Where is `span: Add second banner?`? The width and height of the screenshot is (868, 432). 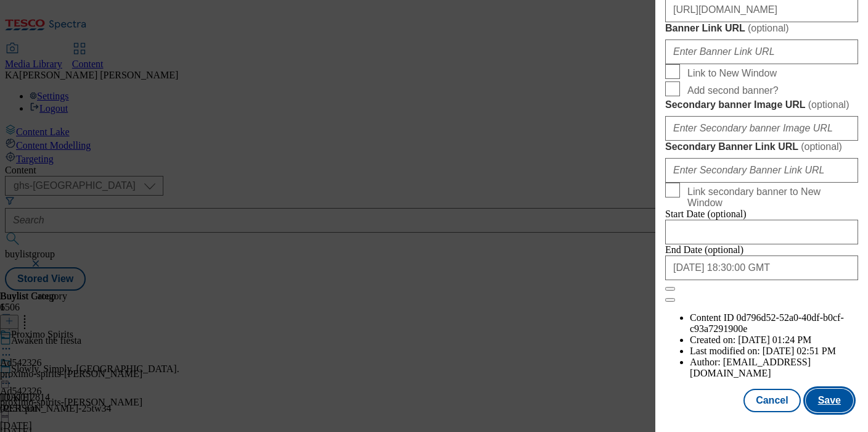 span: Add second banner? is located at coordinates (733, 91).